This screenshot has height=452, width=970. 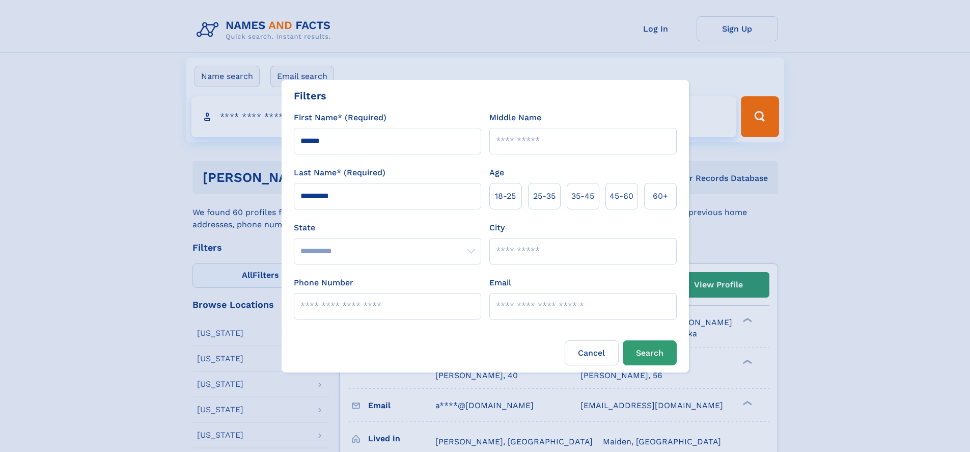 What do you see at coordinates (592, 352) in the screenshot?
I see `label: Cancel` at bounding box center [592, 352].